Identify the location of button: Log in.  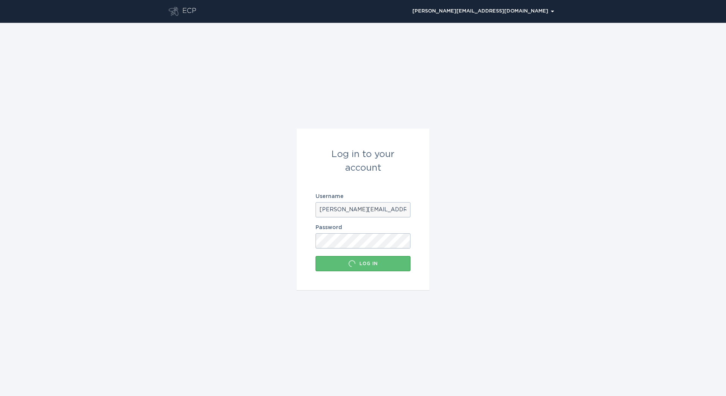
(363, 264).